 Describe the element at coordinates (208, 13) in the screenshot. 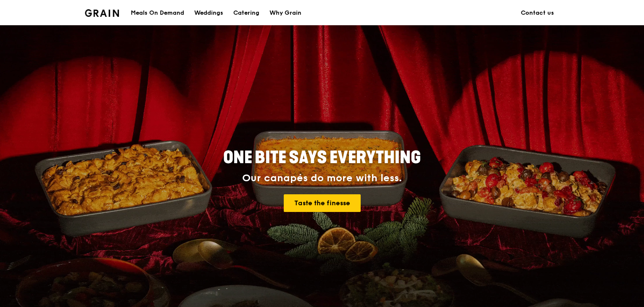

I see `a: Weddings` at that location.